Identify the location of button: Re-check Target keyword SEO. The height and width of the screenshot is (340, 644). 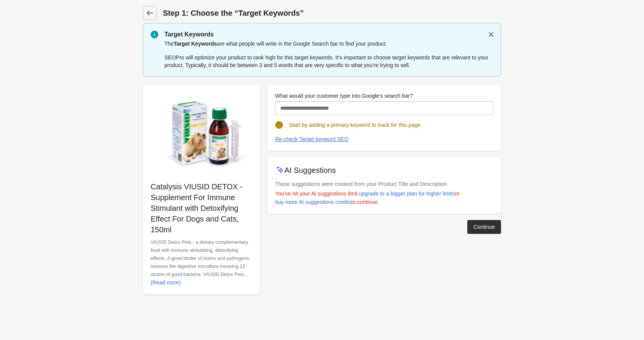
(312, 139).